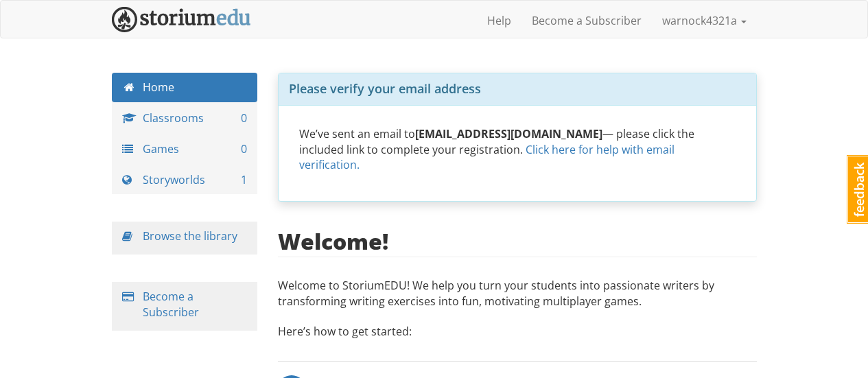 This screenshot has height=378, width=868. Describe the element at coordinates (518, 149) in the screenshot. I see `p: We’ve sent an email to — please click the included link to complete your registration.` at that location.